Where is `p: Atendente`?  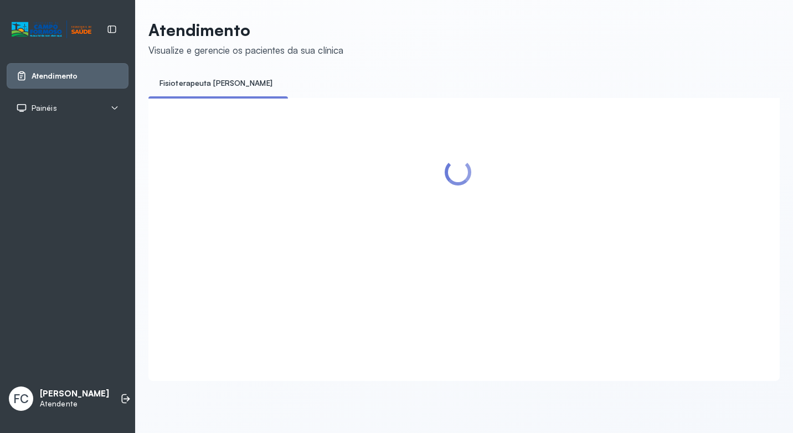
p: Atendente is located at coordinates (74, 404).